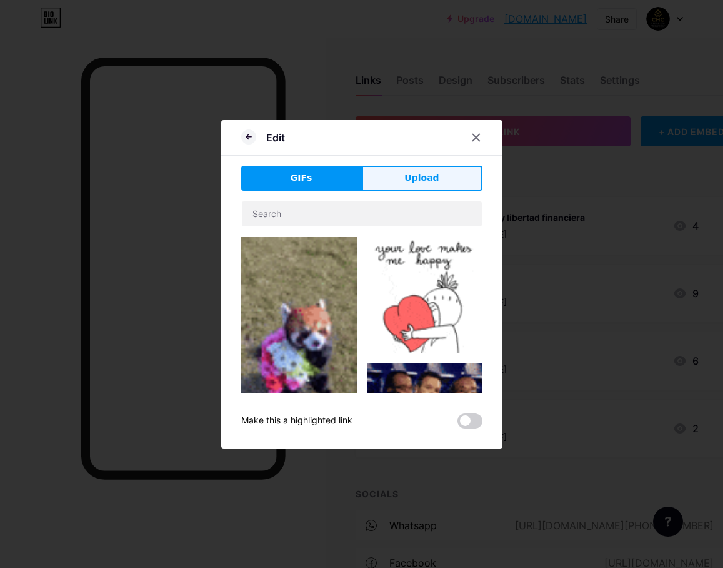 Image resolution: width=723 pixels, height=568 pixels. I want to click on button: Upload, so click(422, 178).